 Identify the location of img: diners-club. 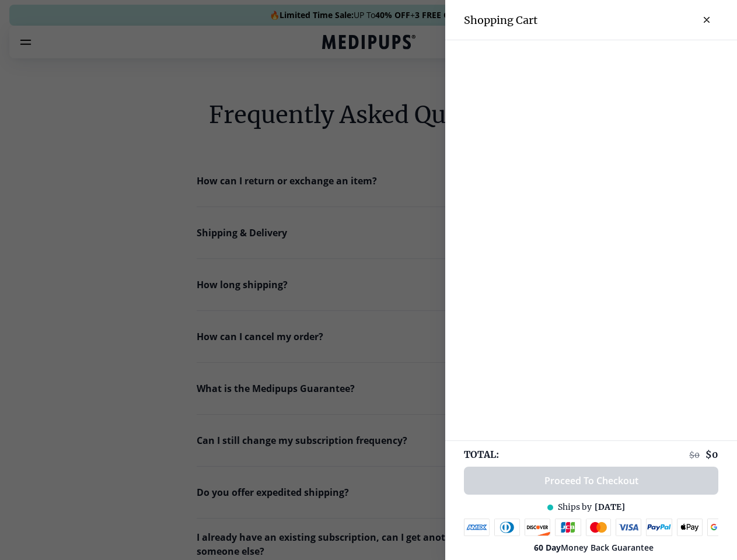
(507, 527).